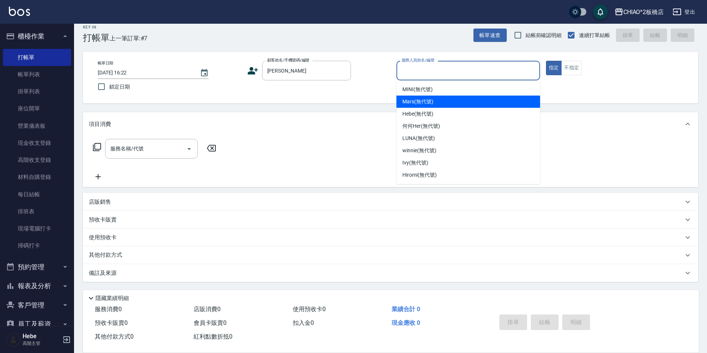  What do you see at coordinates (204, 73) in the screenshot?
I see `button: Choose date, selected date is 2025-09-26` at bounding box center [204, 73].